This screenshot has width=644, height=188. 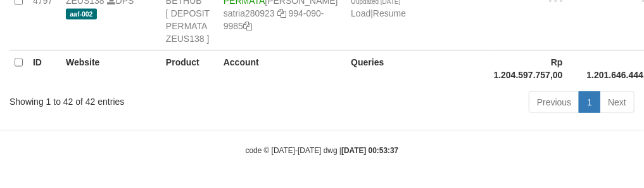 I want to click on a: 1, so click(x=589, y=102).